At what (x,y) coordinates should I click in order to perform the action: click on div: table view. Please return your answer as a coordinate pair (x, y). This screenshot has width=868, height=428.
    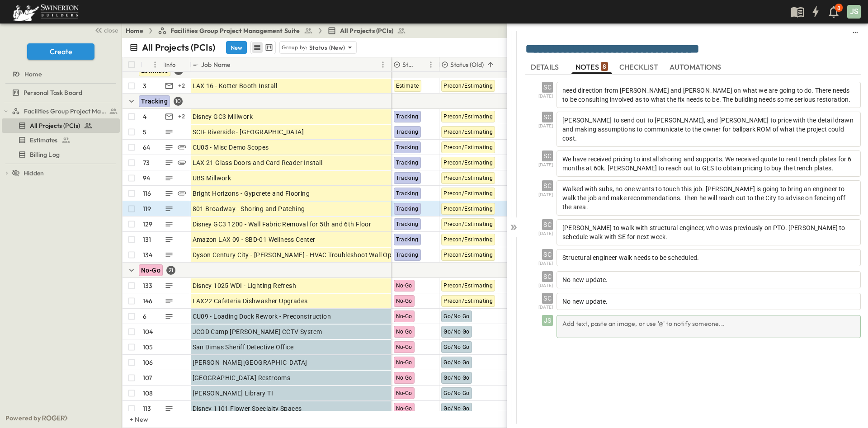
    Looking at the image, I should click on (263, 47).